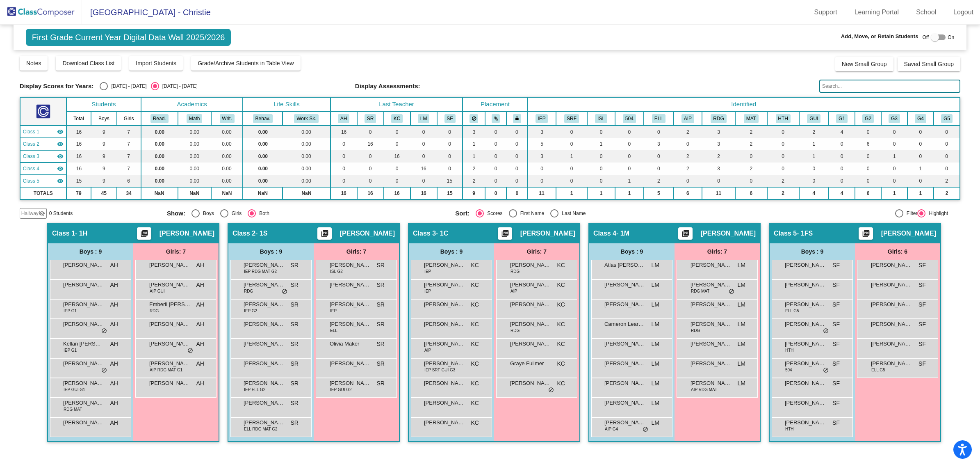  Describe the element at coordinates (687, 119) in the screenshot. I see `button: AIP` at that location.